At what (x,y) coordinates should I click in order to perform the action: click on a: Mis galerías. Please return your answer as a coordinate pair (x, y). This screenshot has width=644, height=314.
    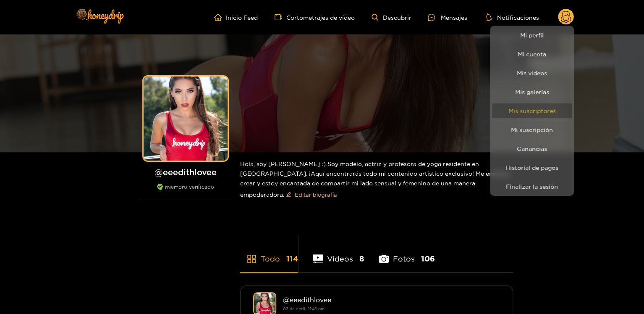
    Looking at the image, I should click on (532, 92).